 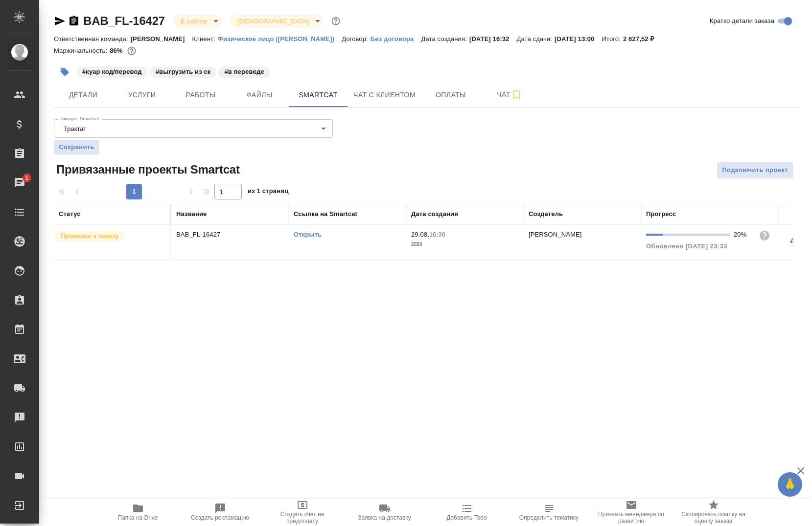 I want to click on span: Чат, so click(x=509, y=94).